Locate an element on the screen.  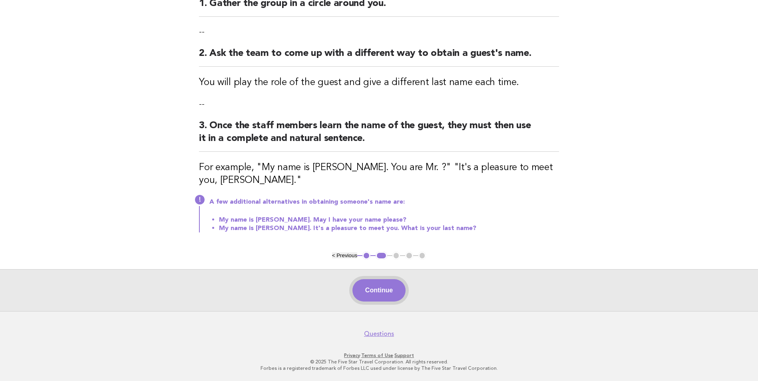
button: Continue is located at coordinates (379, 290).